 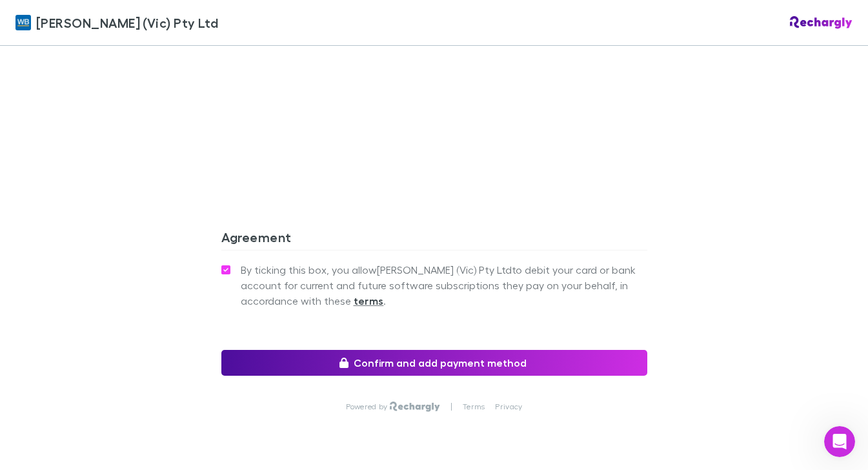 I want to click on strong: terms, so click(x=369, y=301).